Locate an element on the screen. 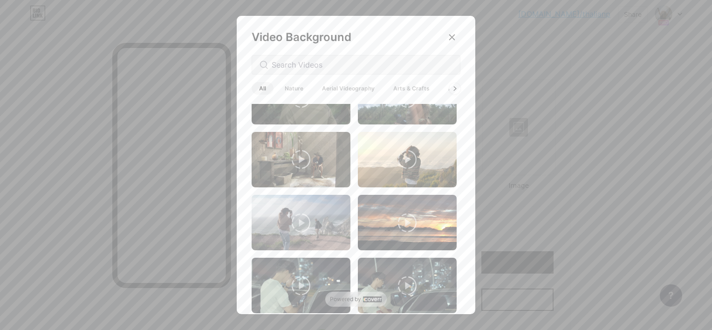  input: Search Videos is located at coordinates (362, 65).